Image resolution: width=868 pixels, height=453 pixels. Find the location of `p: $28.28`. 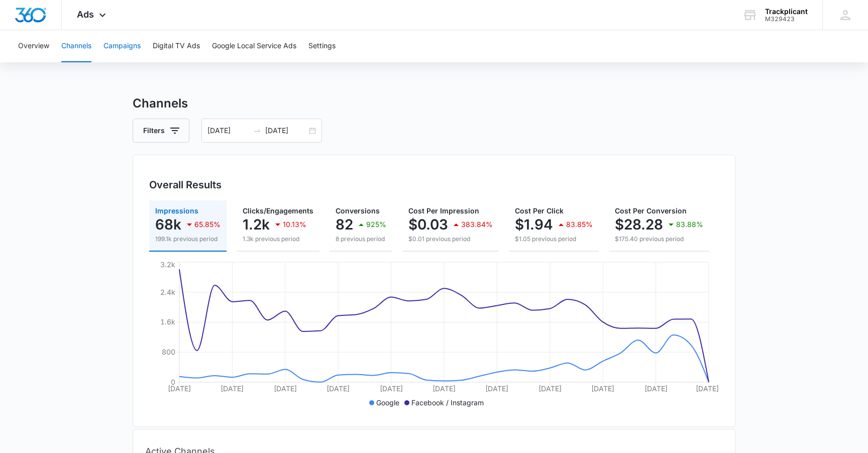

p: $28.28 is located at coordinates (639, 224).